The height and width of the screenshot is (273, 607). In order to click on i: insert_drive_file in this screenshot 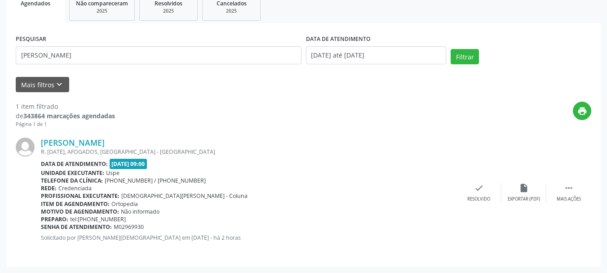, I will do `click(524, 188)`.